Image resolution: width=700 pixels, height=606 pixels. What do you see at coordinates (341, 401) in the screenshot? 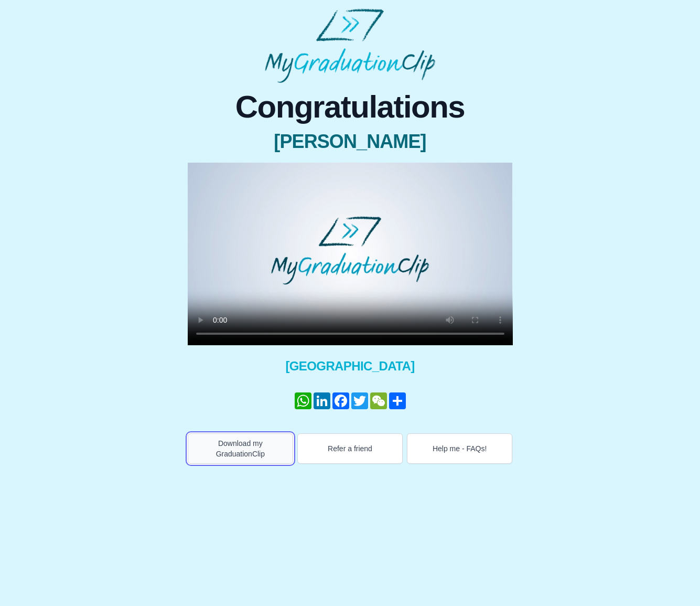
I see `a: Facebook` at bounding box center [341, 401].